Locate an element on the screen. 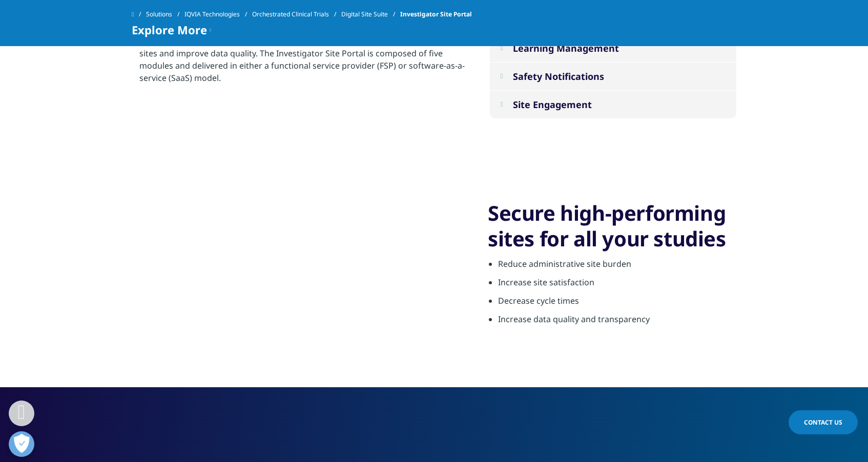 The height and width of the screenshot is (462, 868). h3: Secure high-performing sites for all your studies is located at coordinates (612, 226).